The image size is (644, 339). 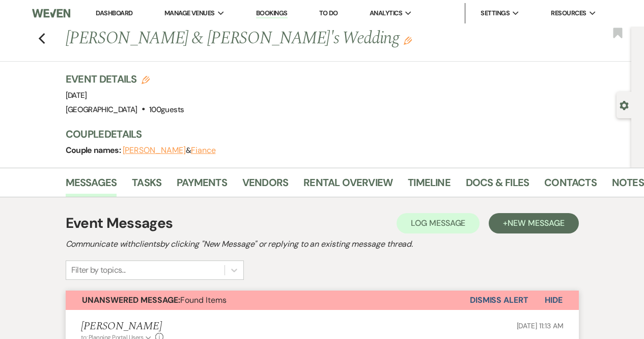 What do you see at coordinates (98, 270) in the screenshot?
I see `div: Filter by topics...` at bounding box center [98, 270].